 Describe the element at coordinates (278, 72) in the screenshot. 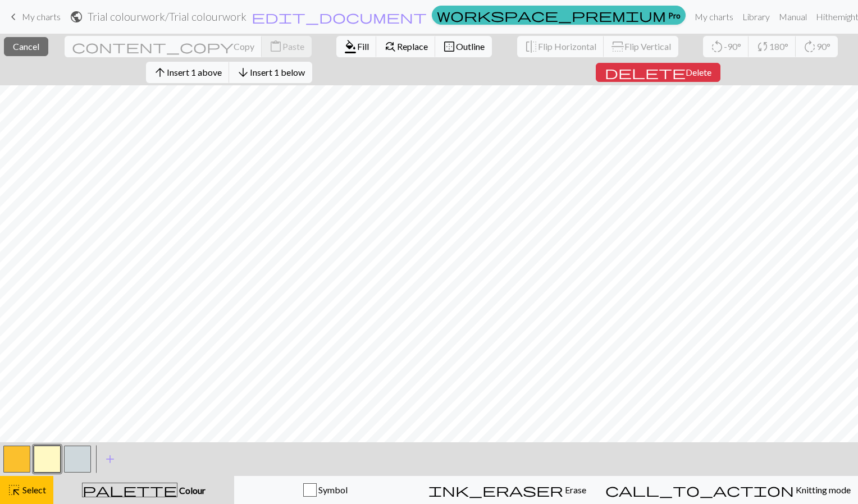

I see `span: Insert 1 below` at that location.